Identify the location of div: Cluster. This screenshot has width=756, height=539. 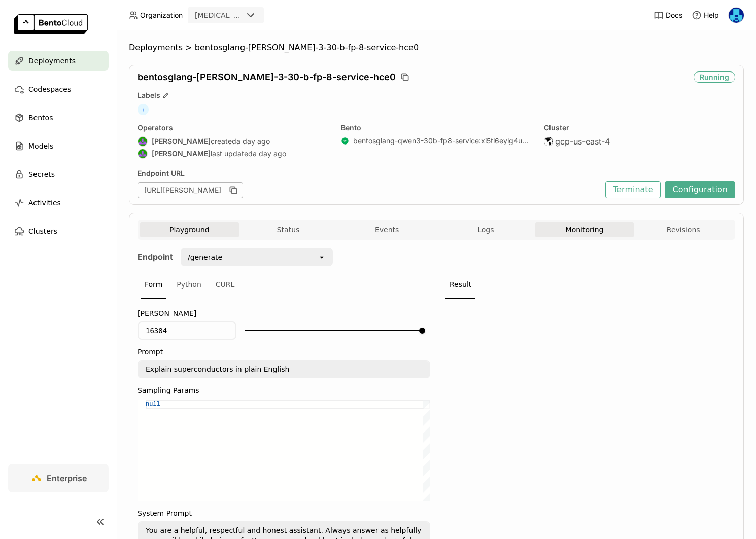
(639, 128).